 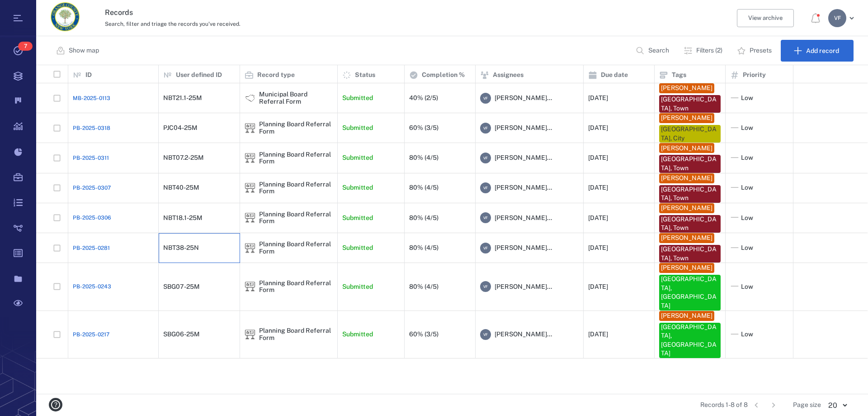 What do you see at coordinates (182, 334) in the screenshot?
I see `div: SBG06-25M` at bounding box center [182, 334].